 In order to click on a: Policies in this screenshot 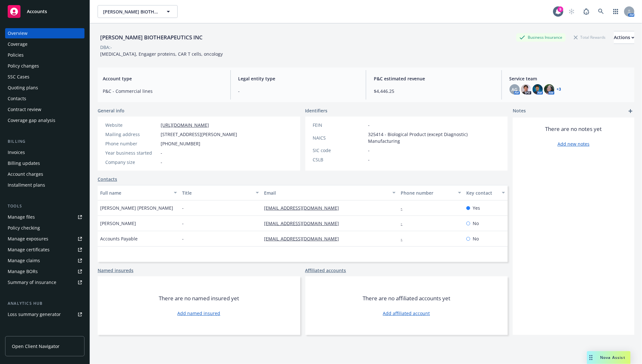, I will do `click(45, 55)`.